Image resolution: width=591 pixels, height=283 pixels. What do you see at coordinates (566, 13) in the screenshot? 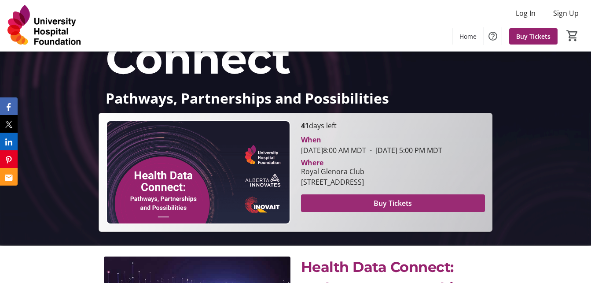
I see `button: Sign Up` at bounding box center [566, 13].